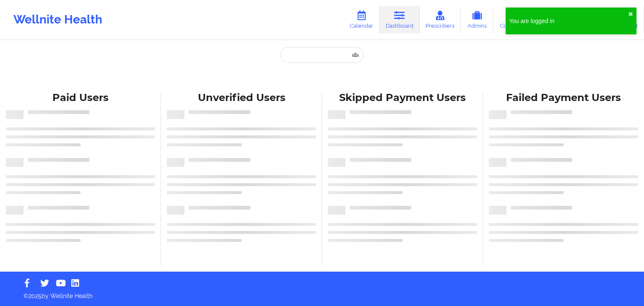 Image resolution: width=644 pixels, height=306 pixels. Describe the element at coordinates (630, 14) in the screenshot. I see `button: close` at that location.